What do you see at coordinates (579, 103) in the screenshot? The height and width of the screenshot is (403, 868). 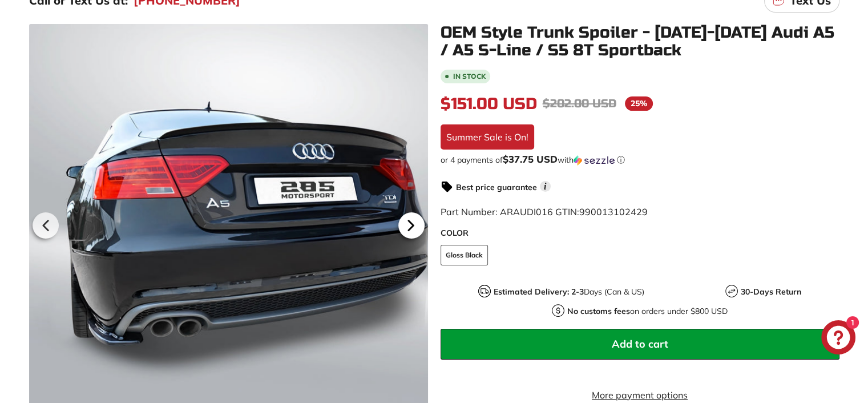 I see `span: $202.00 USD` at bounding box center [579, 103].